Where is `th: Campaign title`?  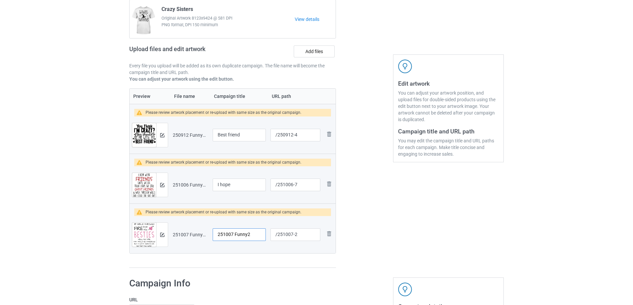 th: Campaign title is located at coordinates (239, 96).